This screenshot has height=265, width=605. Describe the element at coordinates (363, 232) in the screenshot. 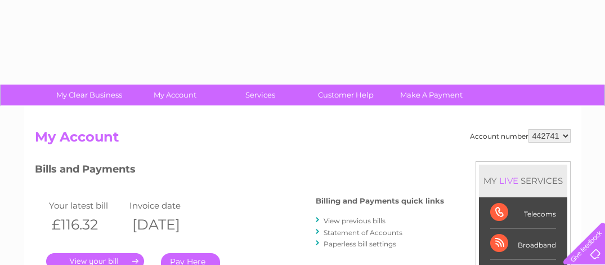

I see `a: Statement of Accounts` at that location.